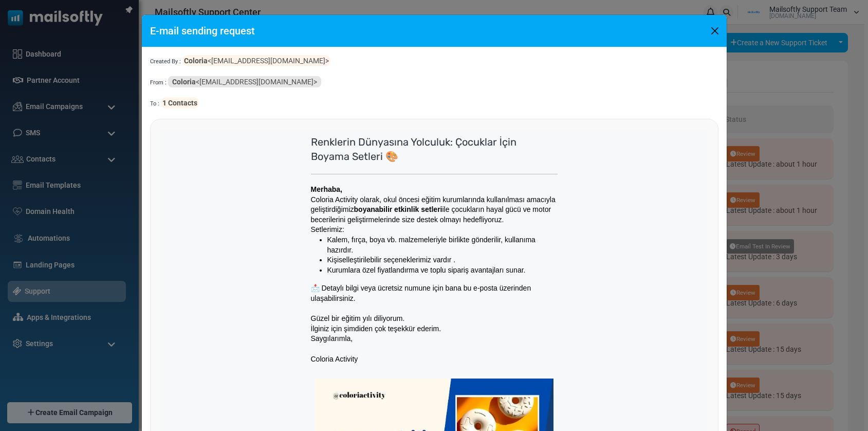 This screenshot has width=868, height=431. Describe the element at coordinates (180, 103) in the screenshot. I see `b: 1 Contacts` at that location.